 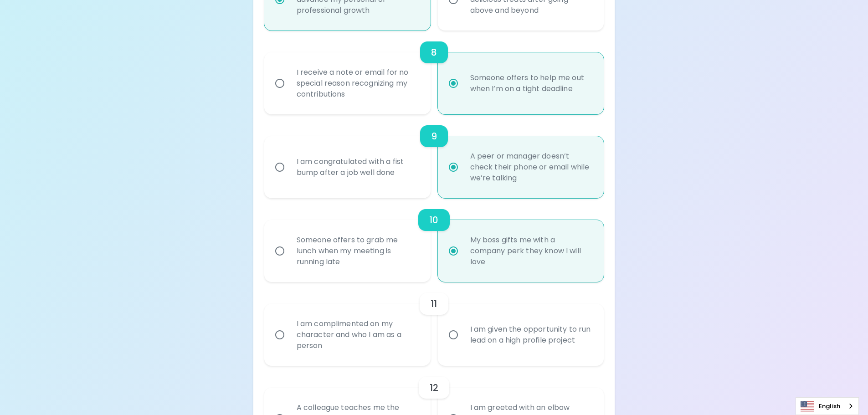 I want to click on div: My boss gifts me with a company perk they know I will love, so click(x=531, y=251).